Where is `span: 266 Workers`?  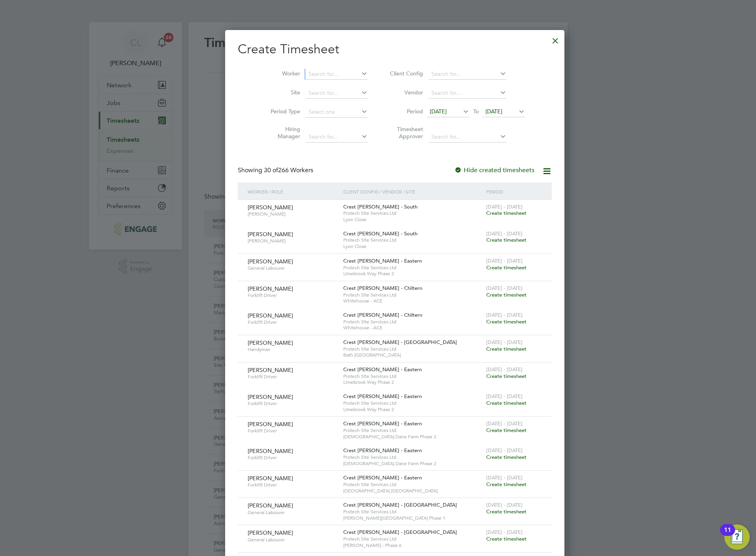
span: 266 Workers is located at coordinates (288, 170).